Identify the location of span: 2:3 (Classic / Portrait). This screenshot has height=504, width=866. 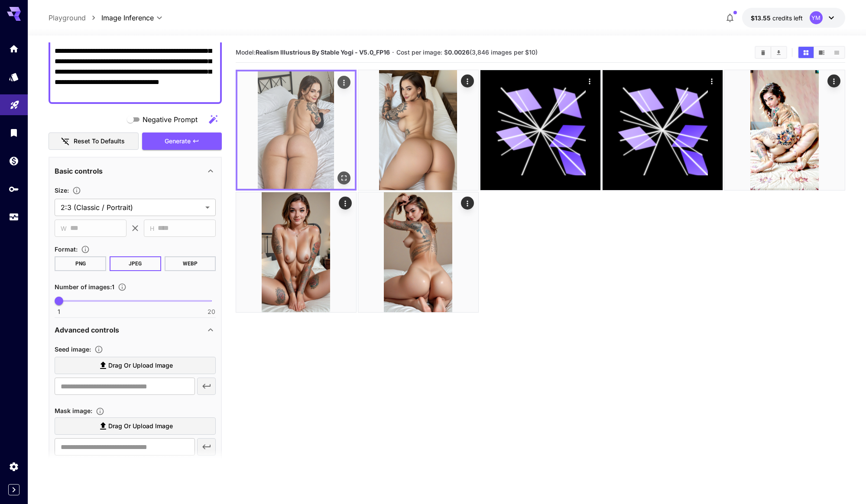
(131, 207).